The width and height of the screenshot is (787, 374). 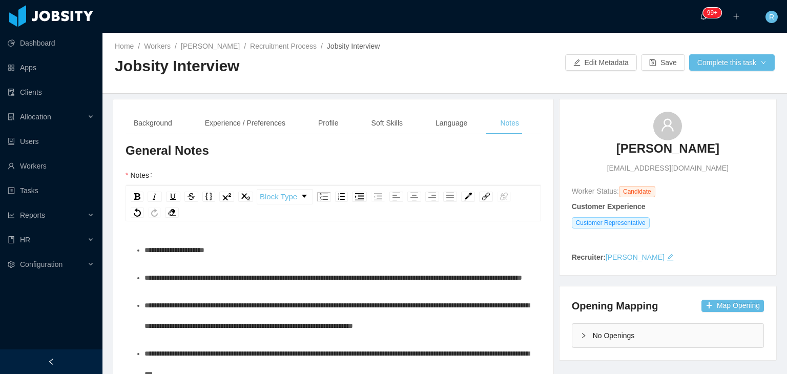 I want to click on sup: 231, so click(x=712, y=13).